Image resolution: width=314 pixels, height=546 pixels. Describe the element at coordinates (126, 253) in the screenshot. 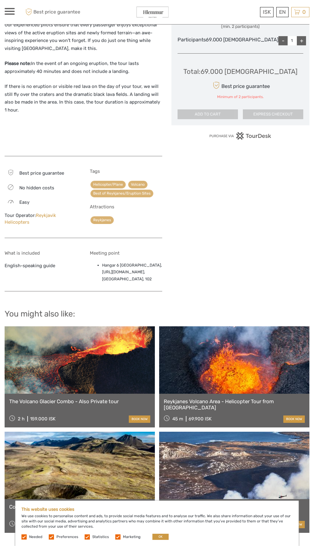

I see `h5: Meeting point` at that location.